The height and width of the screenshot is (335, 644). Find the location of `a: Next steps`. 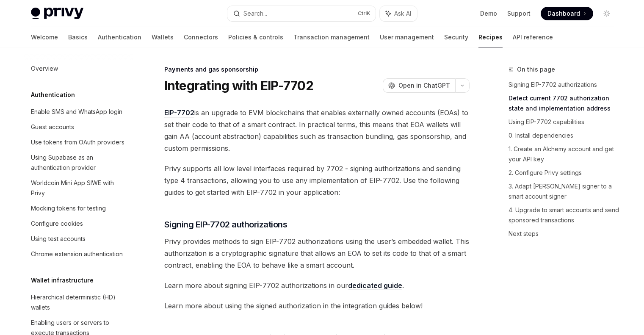

a: Next steps is located at coordinates (565, 234).